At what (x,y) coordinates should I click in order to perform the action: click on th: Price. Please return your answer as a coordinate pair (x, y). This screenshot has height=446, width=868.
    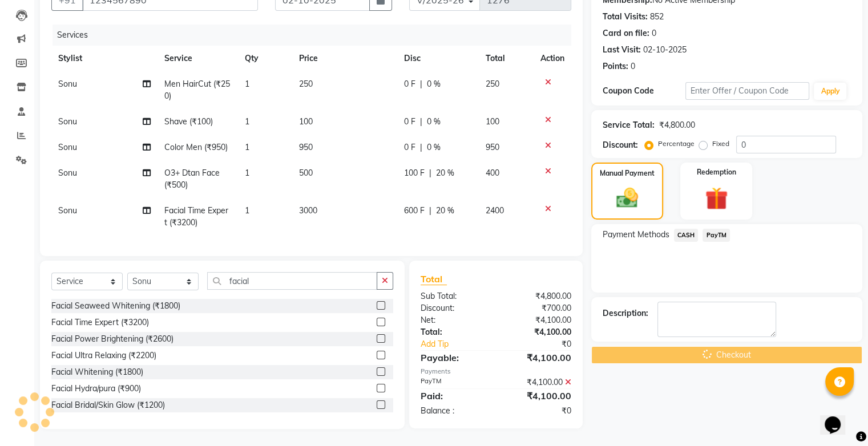
    Looking at the image, I should click on (345, 58).